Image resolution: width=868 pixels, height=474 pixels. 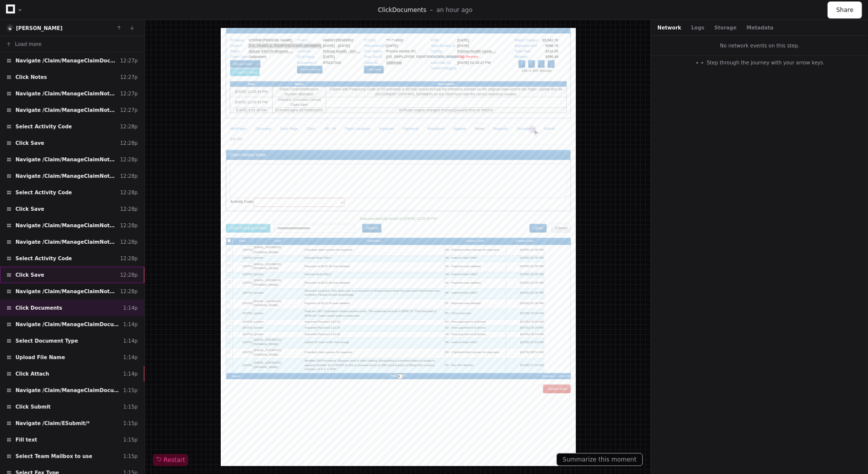 I want to click on span: Load more, so click(x=28, y=44).